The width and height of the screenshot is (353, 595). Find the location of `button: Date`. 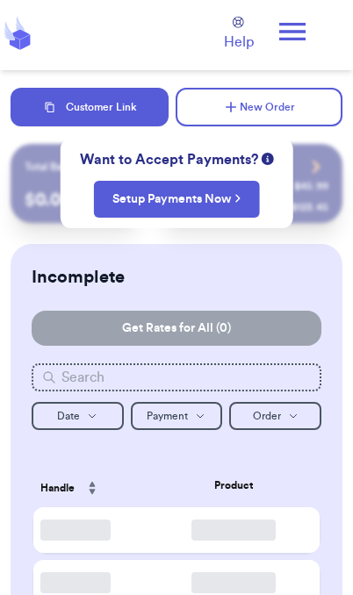

button: Date is located at coordinates (77, 416).